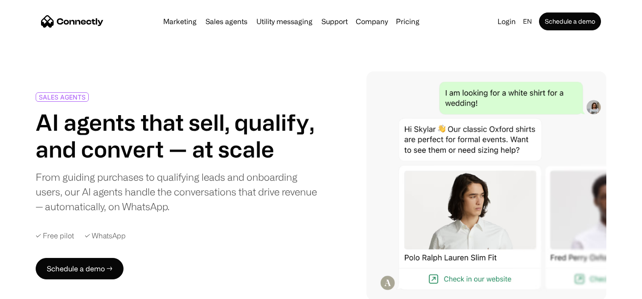 Image resolution: width=642 pixels, height=299 pixels. I want to click on a: Login, so click(506, 21).